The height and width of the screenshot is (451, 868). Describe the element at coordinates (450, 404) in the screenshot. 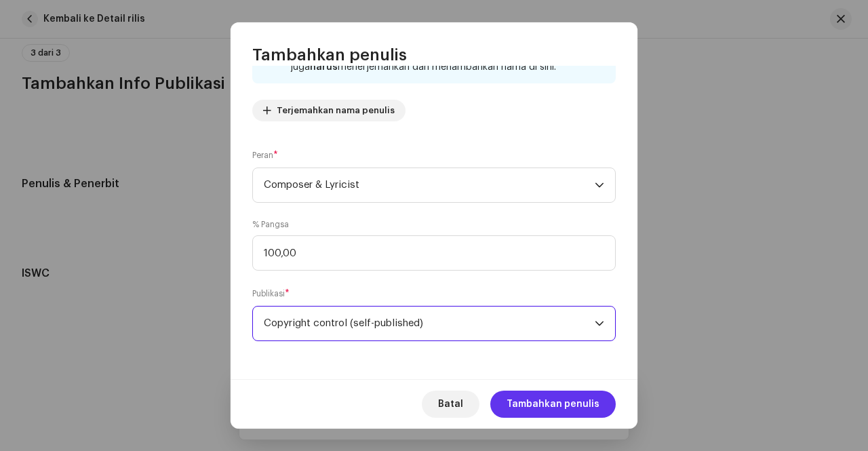

I see `span: Batal` at that location.